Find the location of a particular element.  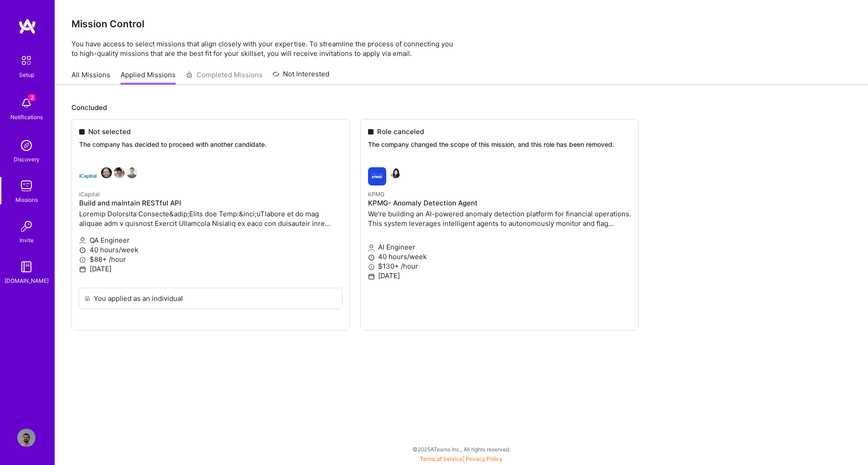

a: All Missions is located at coordinates (90, 77).